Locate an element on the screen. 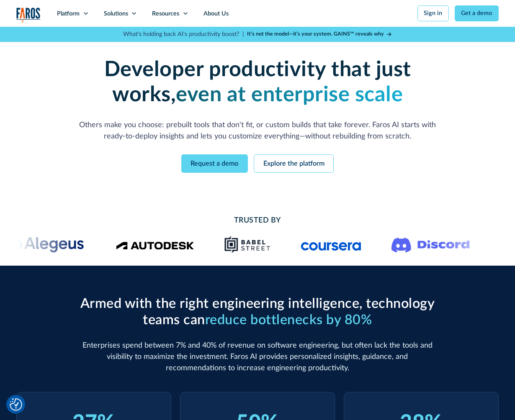 Image resolution: width=515 pixels, height=420 pixels. div: Resources is located at coordinates (166, 14).